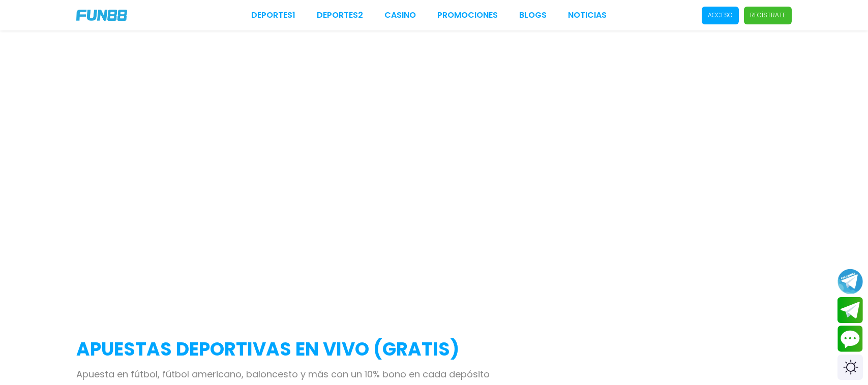 The width and height of the screenshot is (868, 385). What do you see at coordinates (434, 350) in the screenshot?
I see `h2: APUESTAS DEPORTIVAS EN VIVO (gratis)` at bounding box center [434, 350].